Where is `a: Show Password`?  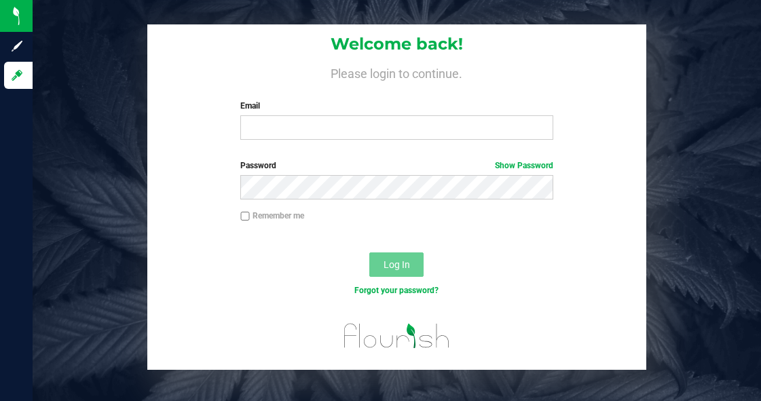 a: Show Password is located at coordinates (524, 166).